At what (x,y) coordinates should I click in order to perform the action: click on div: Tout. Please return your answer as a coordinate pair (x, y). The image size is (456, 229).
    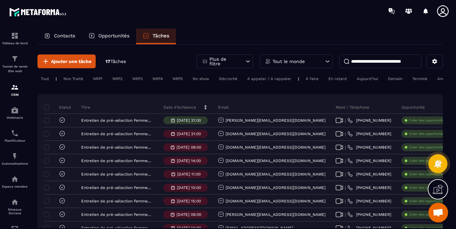
    Looking at the image, I should click on (45, 79).